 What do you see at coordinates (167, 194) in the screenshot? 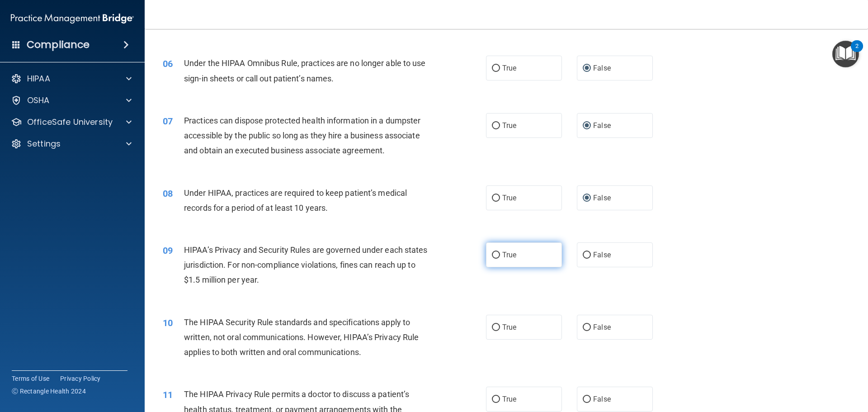
I see `span: 08` at bounding box center [167, 194].